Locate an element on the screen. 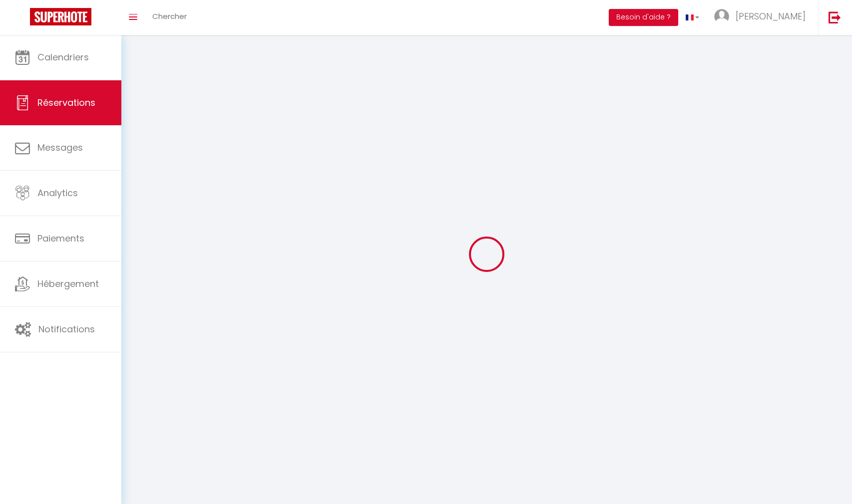 The width and height of the screenshot is (852, 504). span: Analytics is located at coordinates (57, 193).